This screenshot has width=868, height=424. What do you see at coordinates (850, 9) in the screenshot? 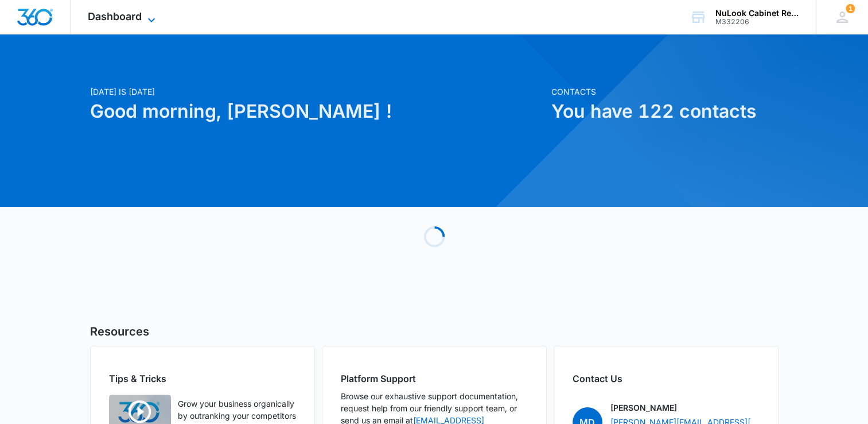
I see `div: notifications count` at bounding box center [850, 9].